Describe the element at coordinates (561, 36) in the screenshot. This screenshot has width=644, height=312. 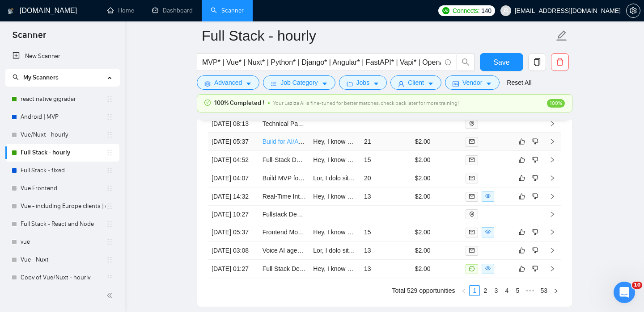
I see `span: edit` at that location.